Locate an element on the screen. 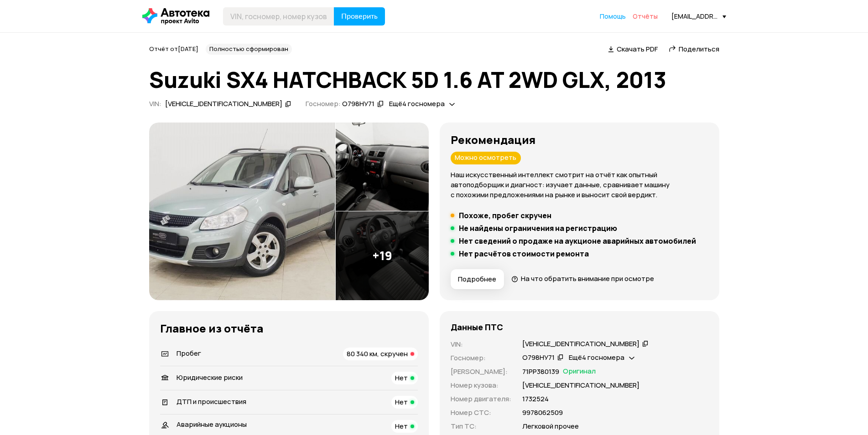  span: Аварийные аукционы is located at coordinates (211, 424).